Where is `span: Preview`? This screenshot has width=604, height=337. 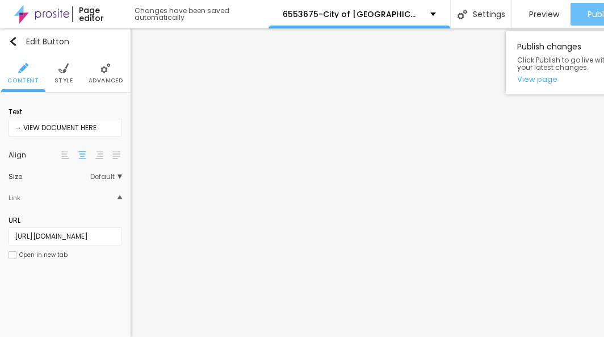
span: Preview is located at coordinates (544, 14).